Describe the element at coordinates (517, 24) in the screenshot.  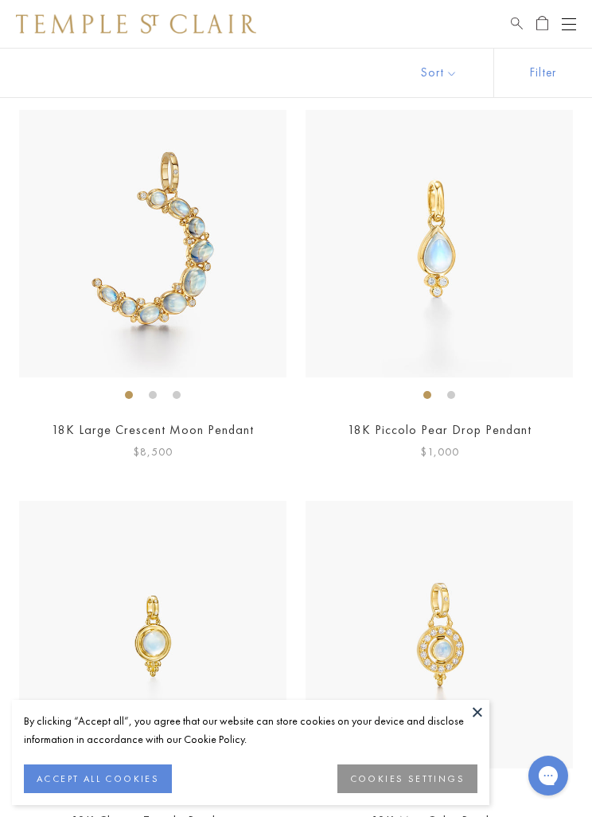
I see `a: Search` at that location.